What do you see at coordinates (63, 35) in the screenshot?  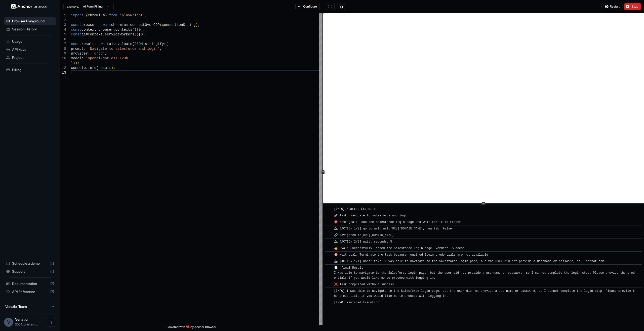 I see `div: 5` at bounding box center [63, 35].